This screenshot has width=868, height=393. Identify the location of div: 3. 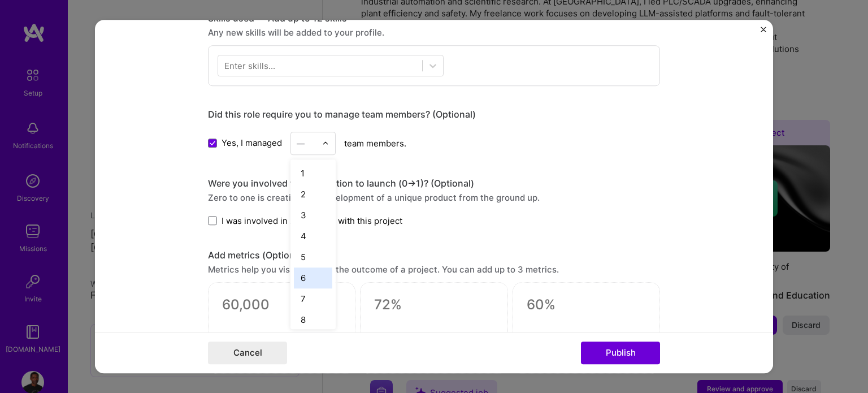
(313, 215).